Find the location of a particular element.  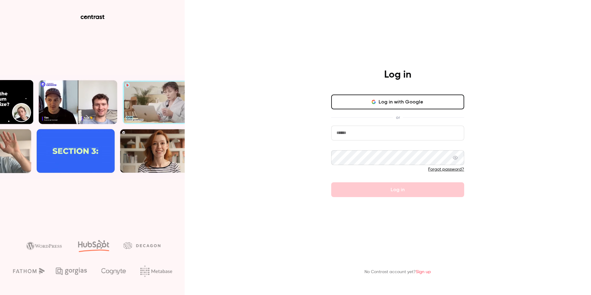

span: or is located at coordinates (398, 117).